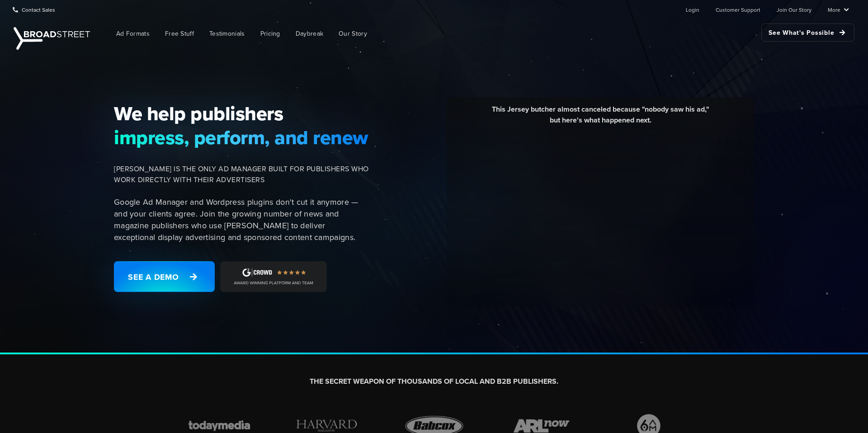  Describe the element at coordinates (52, 38) in the screenshot. I see `img: Broadstreet | The Ad Manager for Small Publishers` at that location.